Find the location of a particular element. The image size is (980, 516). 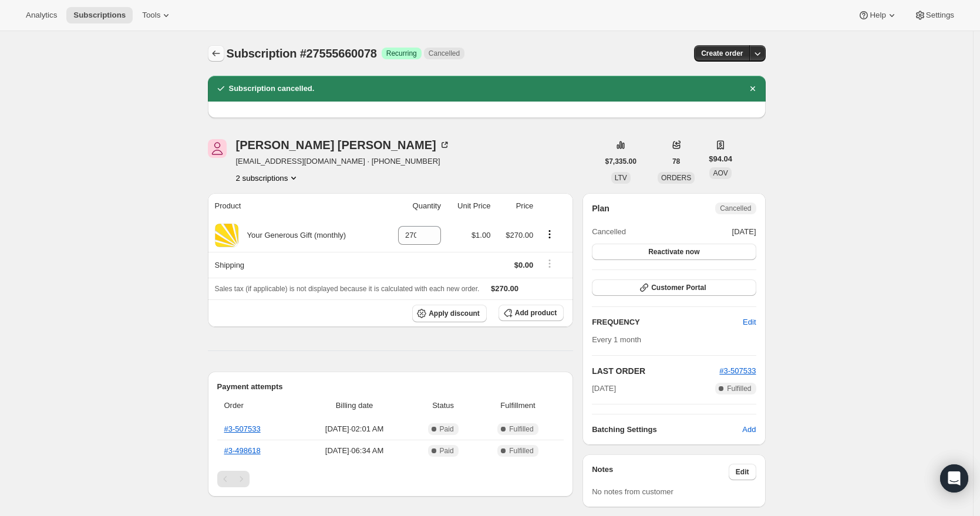

th: Price is located at coordinates (515, 206).